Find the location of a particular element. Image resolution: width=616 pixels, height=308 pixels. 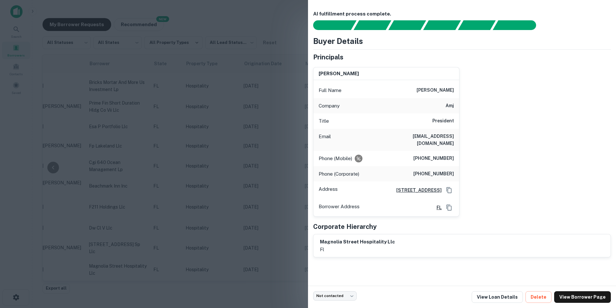

p: Phone (Mobile) is located at coordinates (336, 158).